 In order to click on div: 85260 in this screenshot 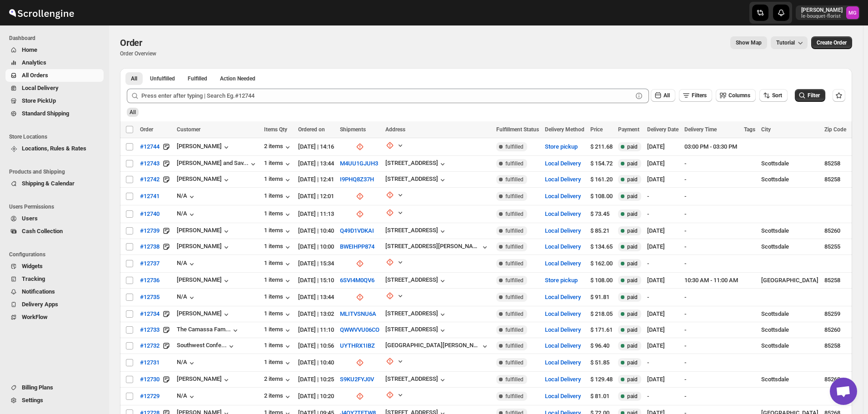, I will do `click(835, 231)`.